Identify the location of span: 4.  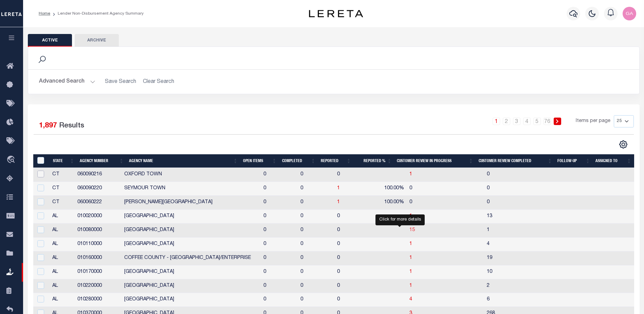
(411, 299).